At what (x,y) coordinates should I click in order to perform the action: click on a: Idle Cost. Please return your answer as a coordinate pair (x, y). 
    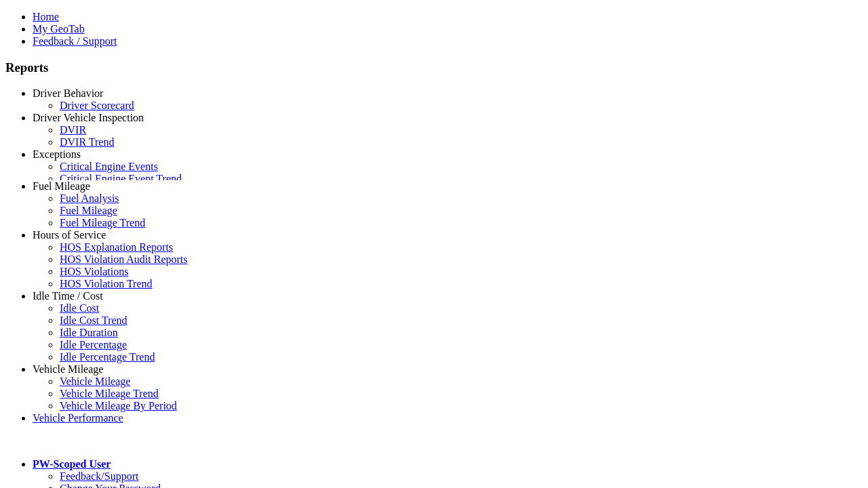
    Looking at the image, I should click on (80, 308).